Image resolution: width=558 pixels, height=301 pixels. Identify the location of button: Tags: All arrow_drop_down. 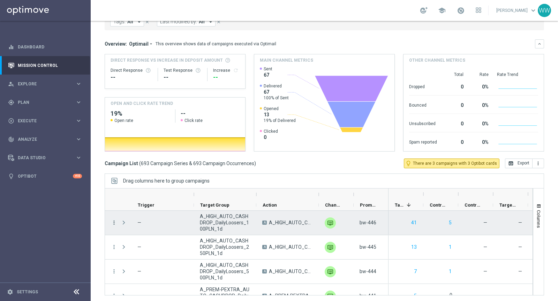
(127, 22).